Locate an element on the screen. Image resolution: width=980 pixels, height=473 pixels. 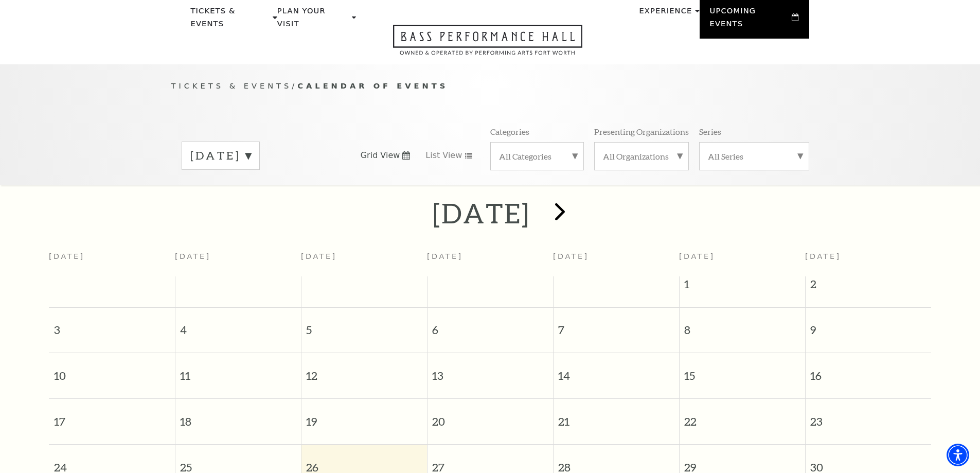
span: 21 is located at coordinates (616, 416).